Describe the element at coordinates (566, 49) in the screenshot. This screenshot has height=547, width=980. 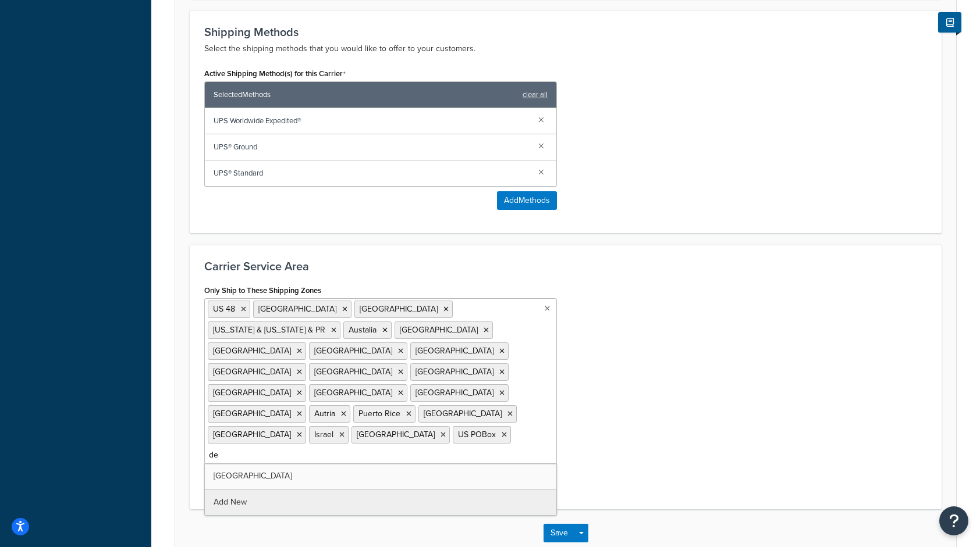
I see `p: Select the shipping methods that you would like to offer to your customers.` at that location.